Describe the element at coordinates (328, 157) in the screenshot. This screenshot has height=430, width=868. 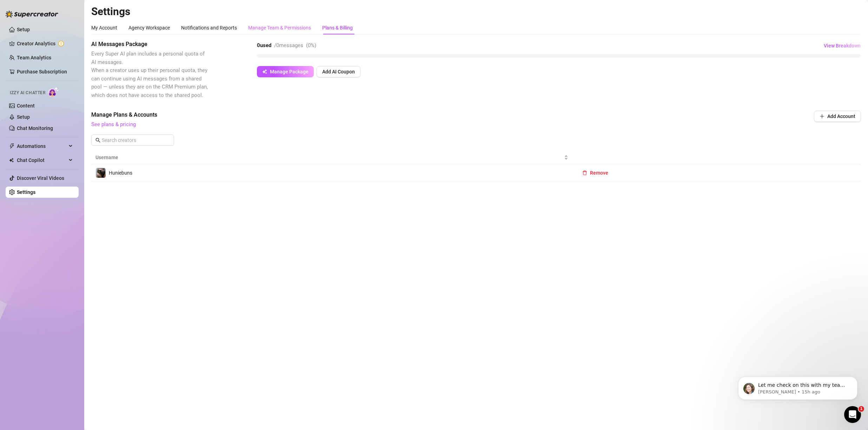
I see `span: Username` at that location.